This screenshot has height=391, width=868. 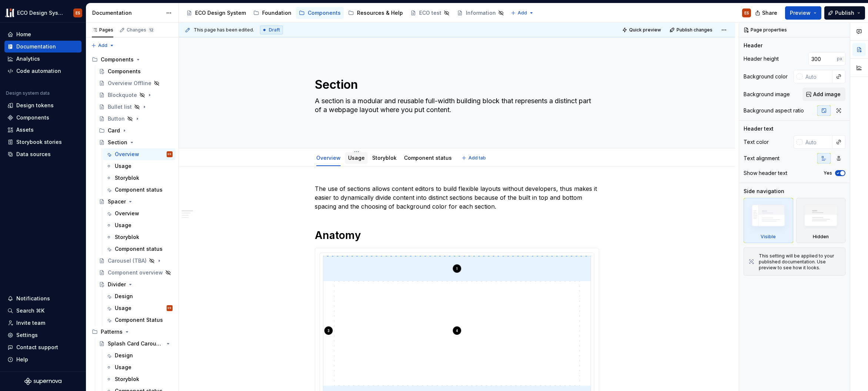 What do you see at coordinates (799, 262) in the screenshot?
I see `div: This setting will be applied to your published documentation. Use preview to see how it looks.` at bounding box center [799, 262].